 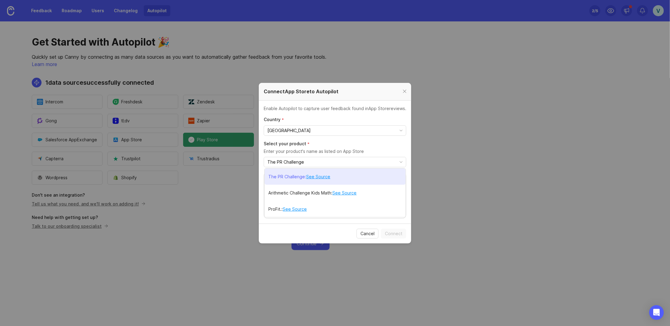 I want to click on p: ProFit., so click(x=275, y=209).